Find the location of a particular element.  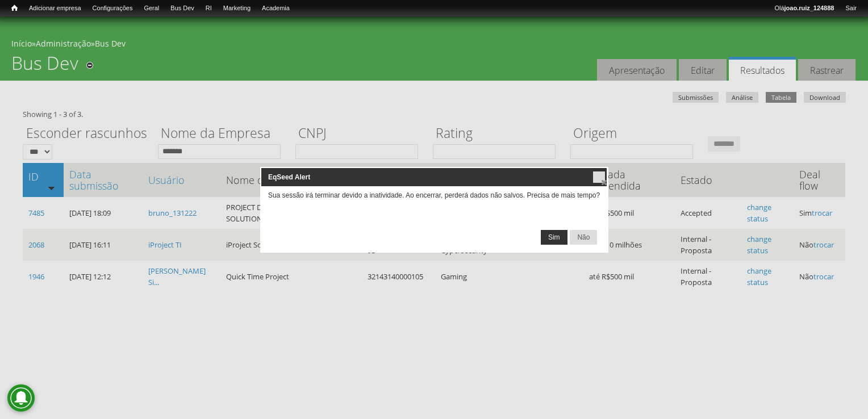

a: Configurações is located at coordinates (112, 9).